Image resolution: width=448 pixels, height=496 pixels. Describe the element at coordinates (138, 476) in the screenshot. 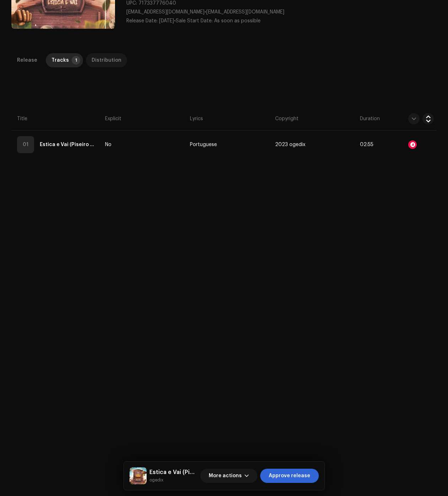

I see `img: b75584ac-258d-4149-bca0-962f3ca95a68` at that location.